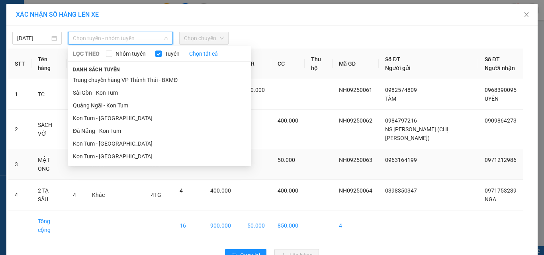  What do you see at coordinates (401, 90) in the screenshot?
I see `span: 0982574809` at bounding box center [401, 90].